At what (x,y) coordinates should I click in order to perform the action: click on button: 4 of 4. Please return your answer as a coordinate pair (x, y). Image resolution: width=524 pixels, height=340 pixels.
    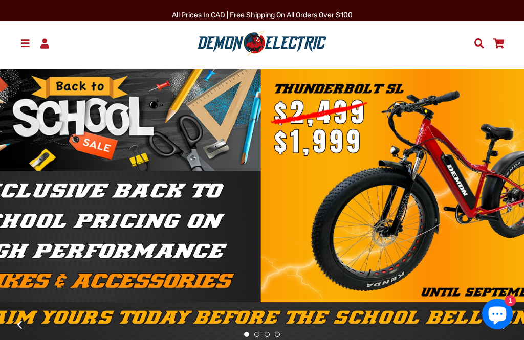
    Looking at the image, I should click on (277, 334).